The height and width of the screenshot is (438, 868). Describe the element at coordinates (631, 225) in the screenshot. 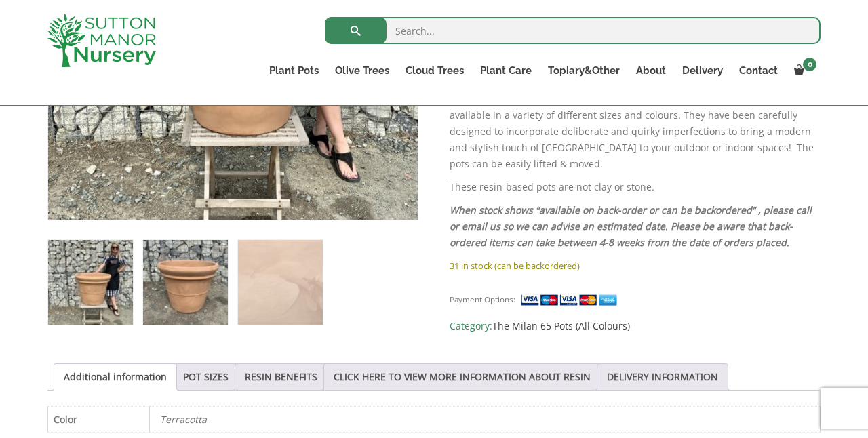

I see `em: When stock shows “available on back-order or can be backordered” , please call or email us so we ...` at that location.